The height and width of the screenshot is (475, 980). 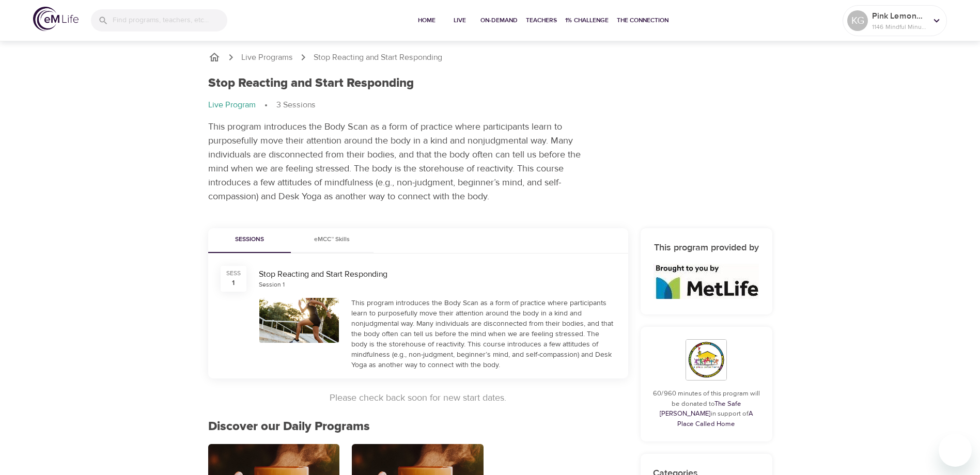 What do you see at coordinates (460, 20) in the screenshot?
I see `span: Live` at bounding box center [460, 20].